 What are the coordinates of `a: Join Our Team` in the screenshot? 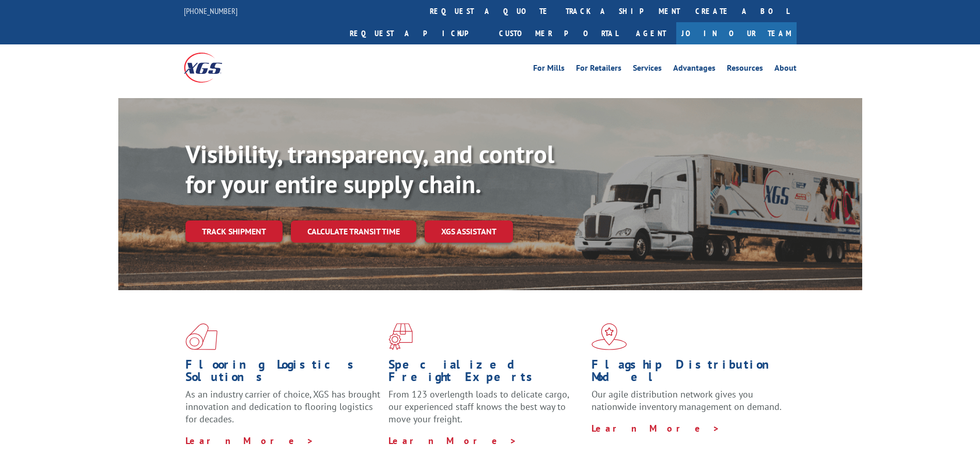 It's located at (736, 33).